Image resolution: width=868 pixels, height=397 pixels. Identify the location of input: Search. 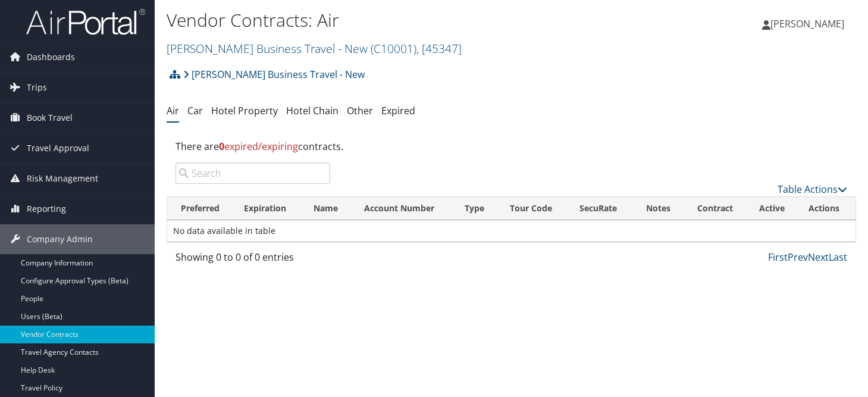
(253, 173).